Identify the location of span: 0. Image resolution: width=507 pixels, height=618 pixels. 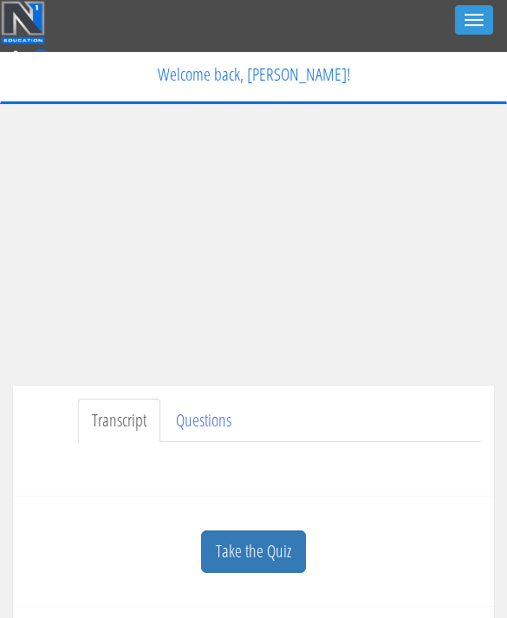
(41, 60).